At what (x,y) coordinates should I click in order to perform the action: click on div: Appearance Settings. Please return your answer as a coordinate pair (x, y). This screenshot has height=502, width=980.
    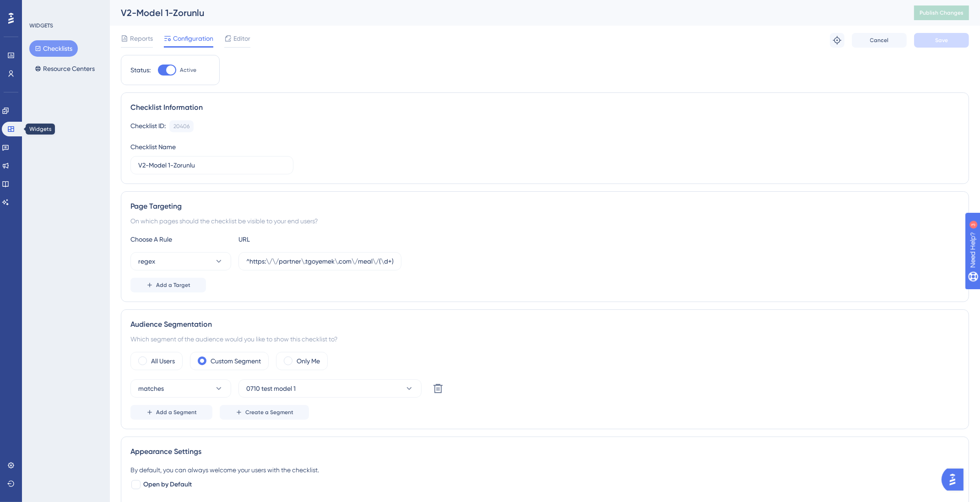
    Looking at the image, I should click on (545, 451).